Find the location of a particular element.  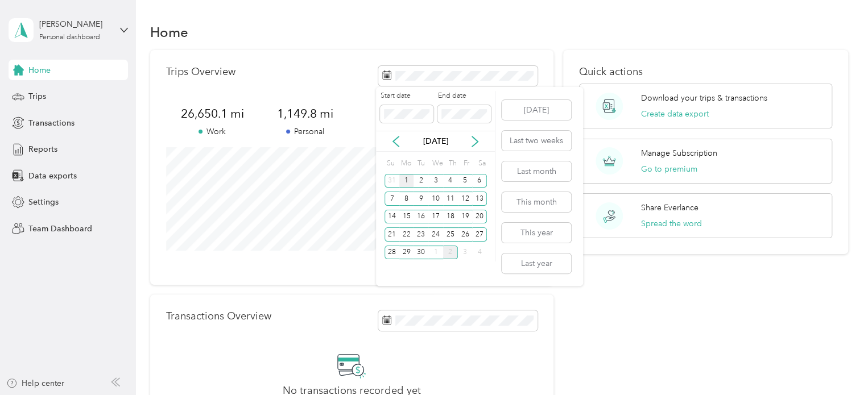

button: This year is located at coordinates (536, 232).